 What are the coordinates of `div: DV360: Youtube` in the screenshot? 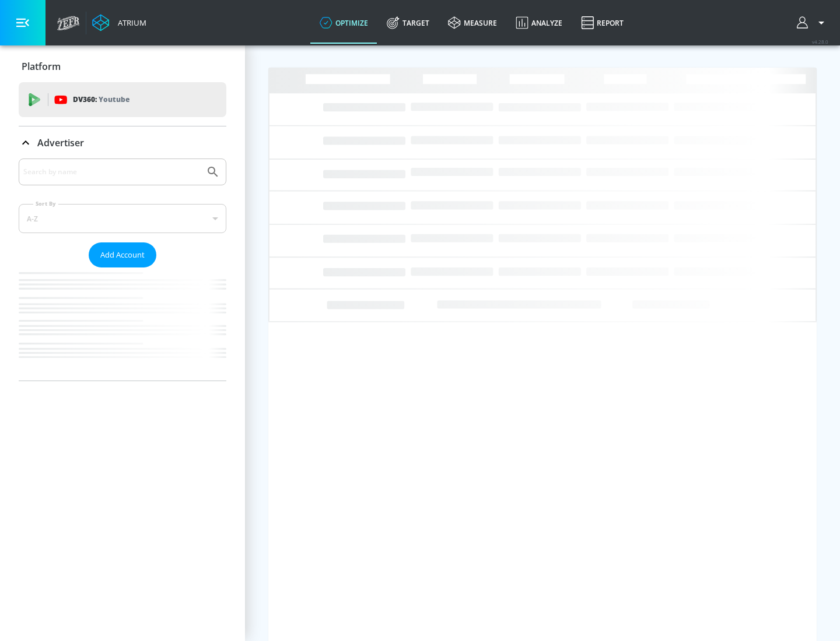 It's located at (123, 100).